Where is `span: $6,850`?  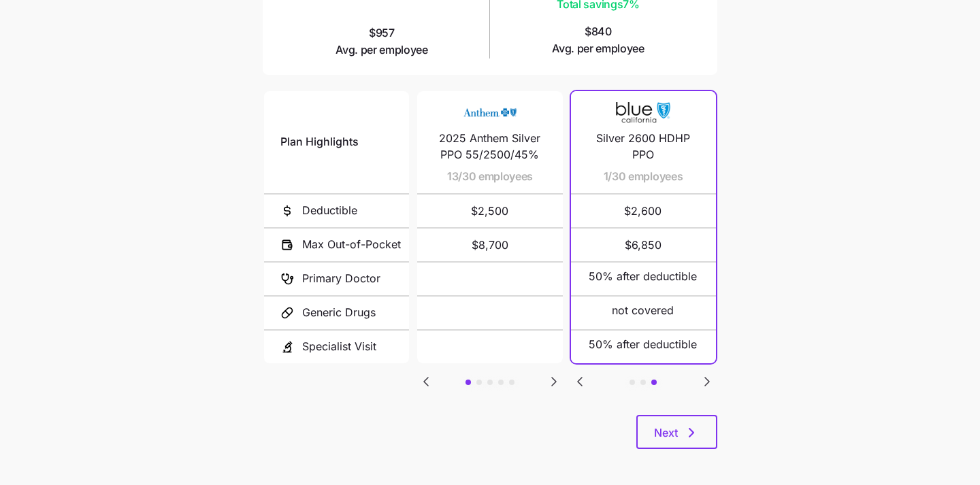 span: $6,850 is located at coordinates (643, 245).